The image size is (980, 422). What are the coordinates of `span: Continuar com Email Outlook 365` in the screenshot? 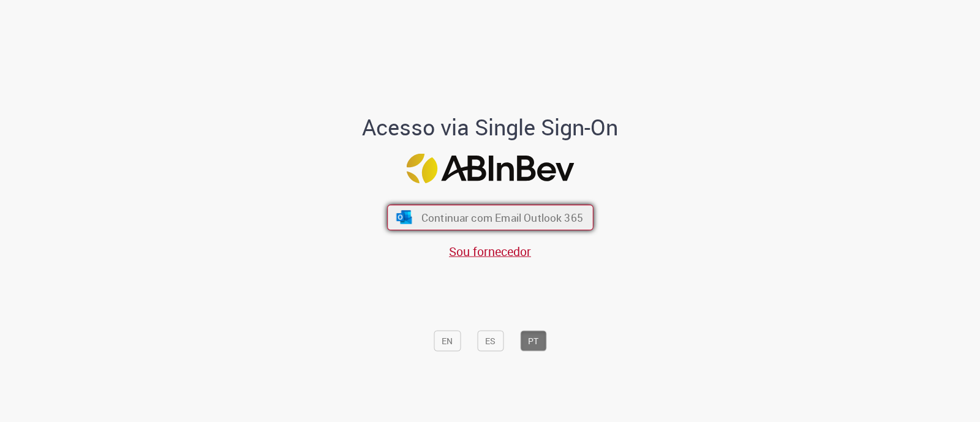 It's located at (501, 218).